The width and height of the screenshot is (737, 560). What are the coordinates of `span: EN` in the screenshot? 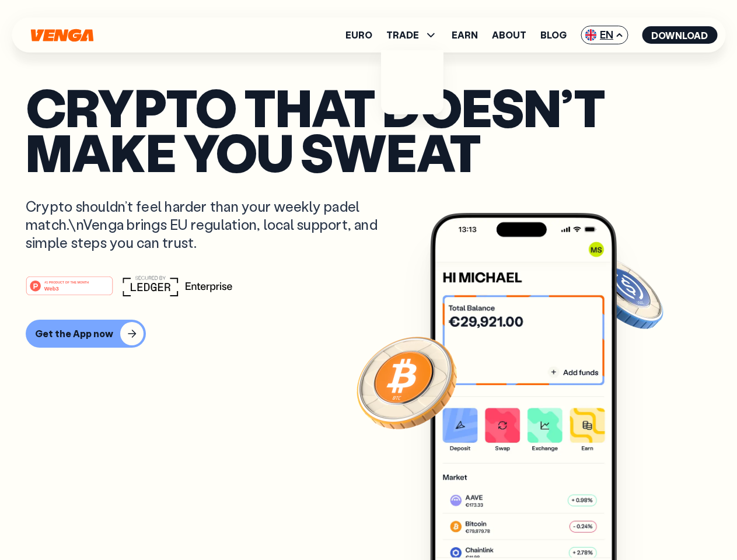 It's located at (604, 35).